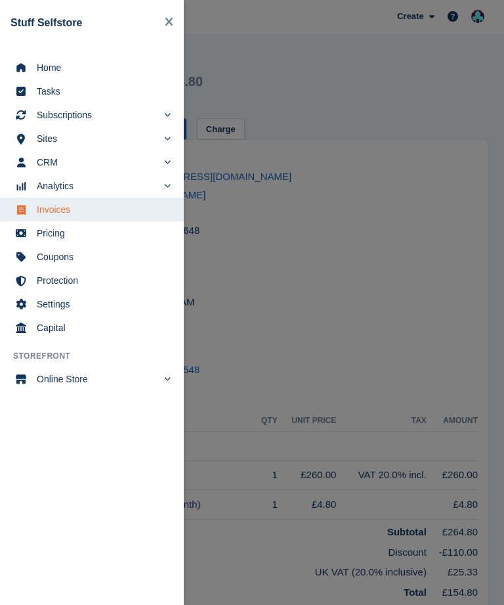  Describe the element at coordinates (100, 280) in the screenshot. I see `span: Protection` at that location.